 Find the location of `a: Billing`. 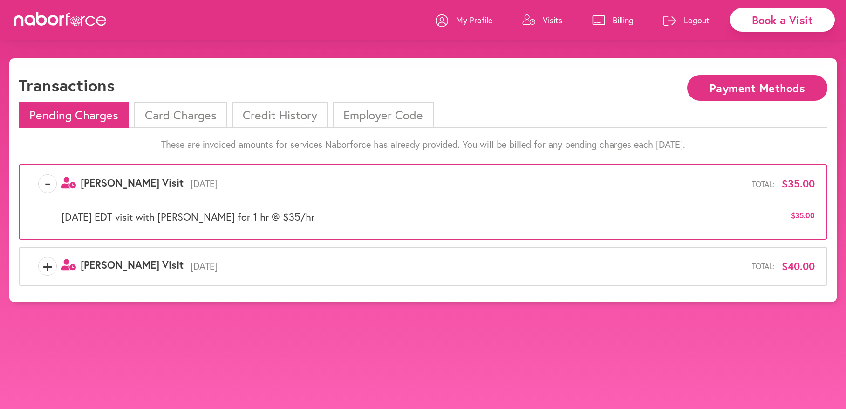

a: Billing is located at coordinates (613, 20).